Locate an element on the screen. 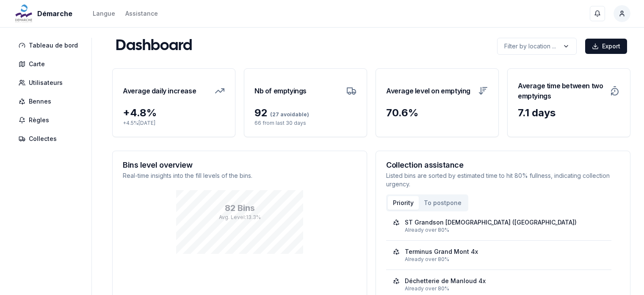 This screenshot has height=295, width=644. span: Règles is located at coordinates (39, 120).